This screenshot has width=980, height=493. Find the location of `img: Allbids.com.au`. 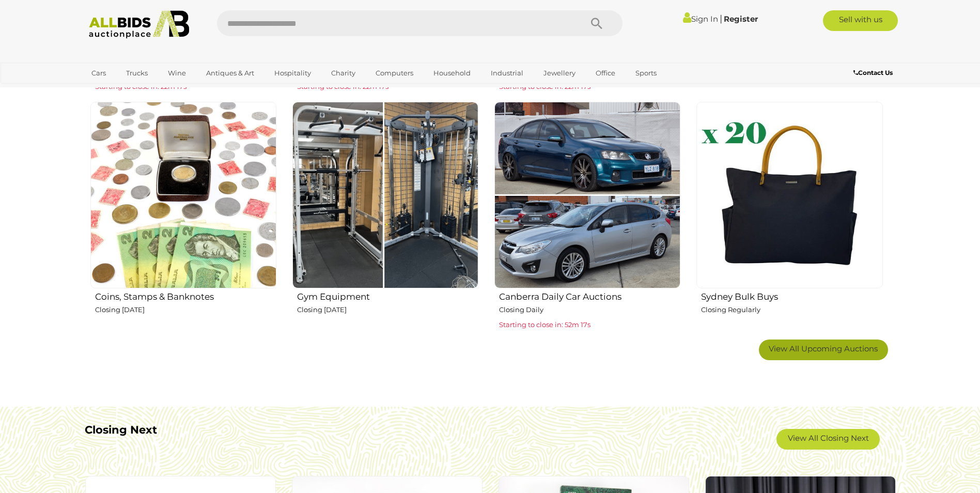

img: Allbids.com.au is located at coordinates (139, 24).